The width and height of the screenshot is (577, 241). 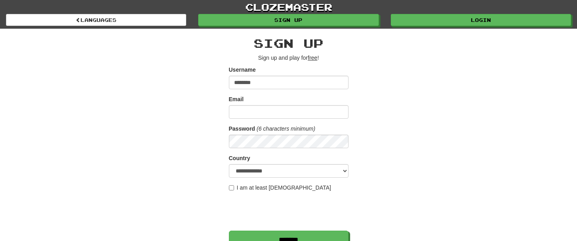 What do you see at coordinates (286, 129) in the screenshot?
I see `em: (6 characters minimum)` at bounding box center [286, 129].